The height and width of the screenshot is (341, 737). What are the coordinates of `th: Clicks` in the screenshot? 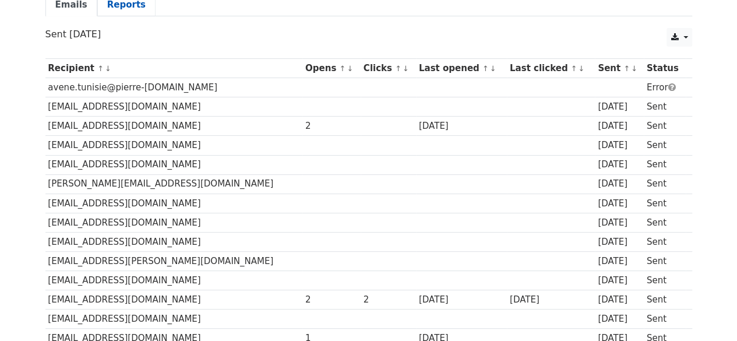 It's located at (388, 68).